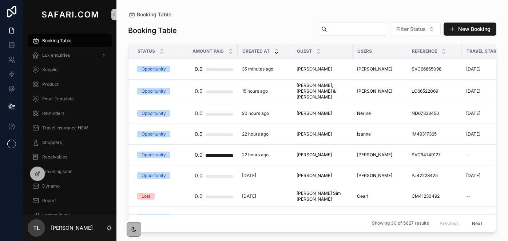 The width and height of the screenshot is (508, 241). What do you see at coordinates (435, 217) in the screenshot?
I see `a: LG87646757` at bounding box center [435, 217].